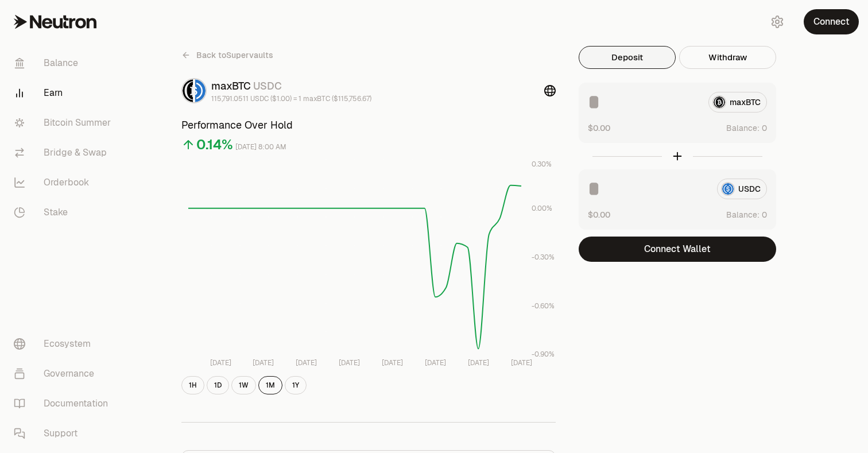 This screenshot has height=453, width=868. What do you see at coordinates (64, 123) in the screenshot?
I see `a: Bitcoin Summer` at bounding box center [64, 123].